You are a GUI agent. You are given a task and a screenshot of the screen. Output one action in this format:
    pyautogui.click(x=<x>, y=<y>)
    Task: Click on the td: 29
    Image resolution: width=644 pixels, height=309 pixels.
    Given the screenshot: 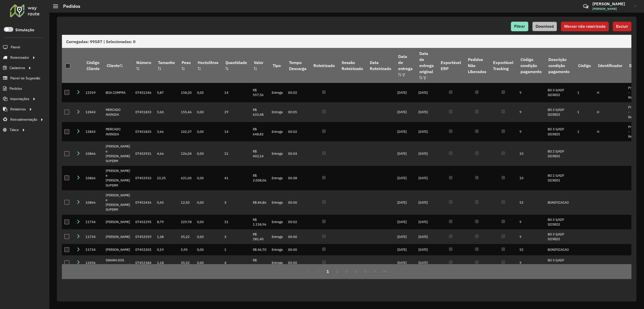 What is the action you would take?
    pyautogui.click(x=236, y=112)
    